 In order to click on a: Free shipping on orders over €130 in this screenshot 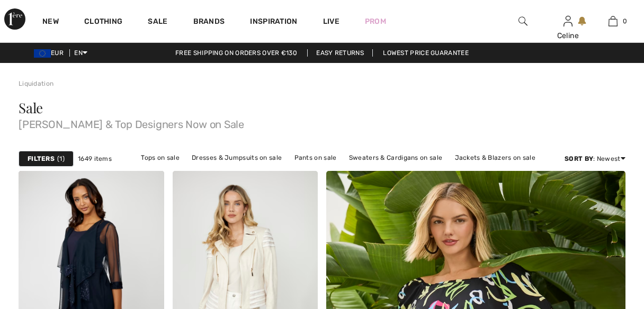, I will do `click(236, 53)`.